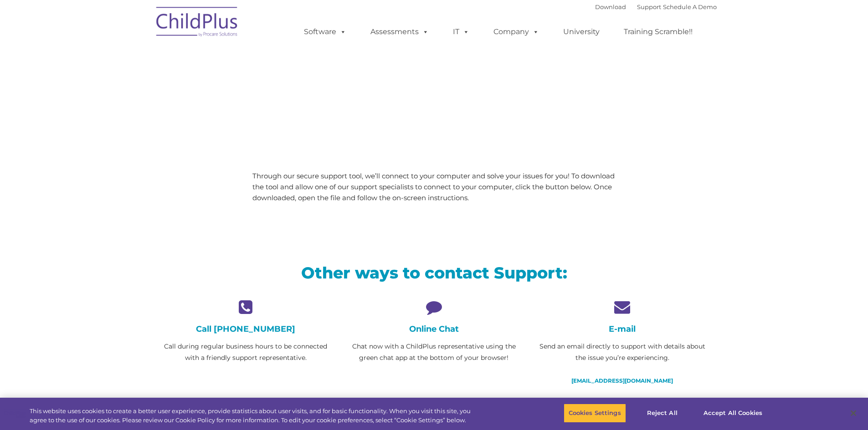 This screenshot has height=430, width=868. What do you see at coordinates (434, 273) in the screenshot?
I see `h2: Other ways to contact Support:` at bounding box center [434, 273].